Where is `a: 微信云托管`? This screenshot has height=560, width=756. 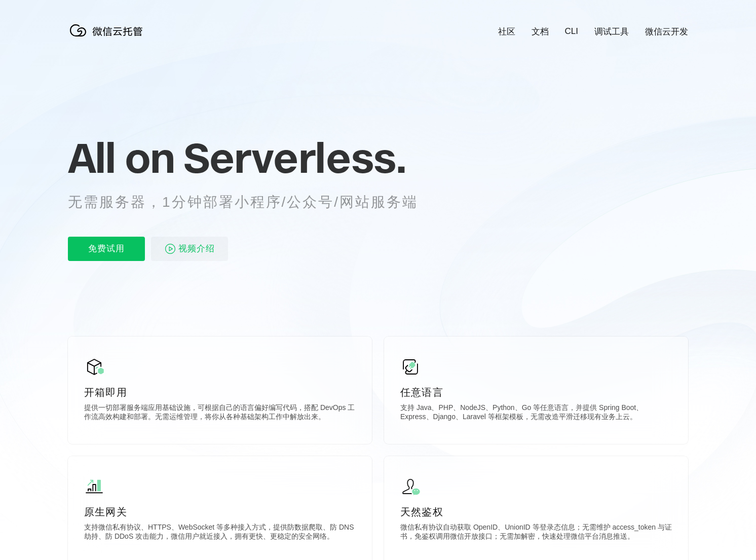
a: 微信云托管 is located at coordinates (108, 37).